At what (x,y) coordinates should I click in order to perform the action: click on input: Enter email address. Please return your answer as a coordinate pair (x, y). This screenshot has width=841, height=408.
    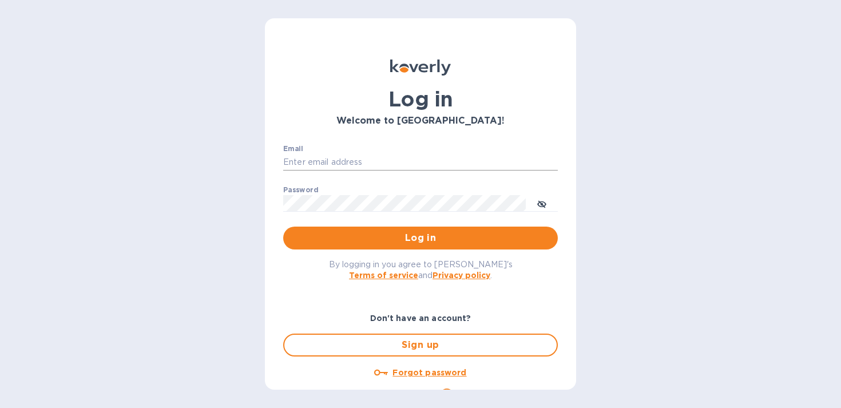
    Looking at the image, I should click on (420, 162).